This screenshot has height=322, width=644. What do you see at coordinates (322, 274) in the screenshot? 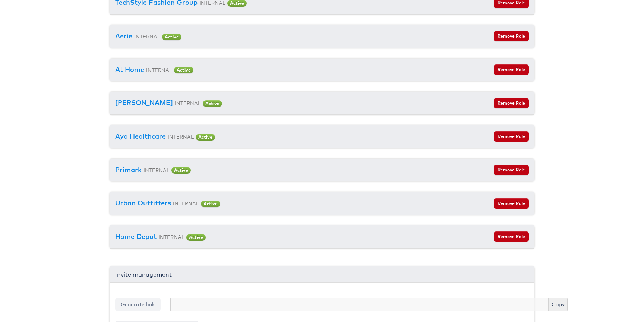
I see `div: Invite management` at bounding box center [322, 274].